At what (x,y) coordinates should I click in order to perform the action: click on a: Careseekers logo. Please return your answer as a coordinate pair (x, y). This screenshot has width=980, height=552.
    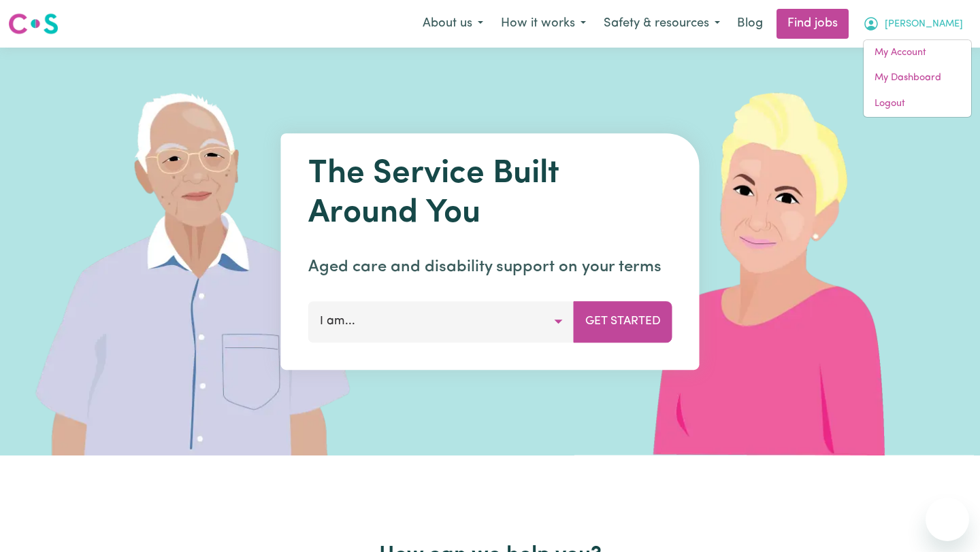
    Looking at the image, I should click on (34, 24).